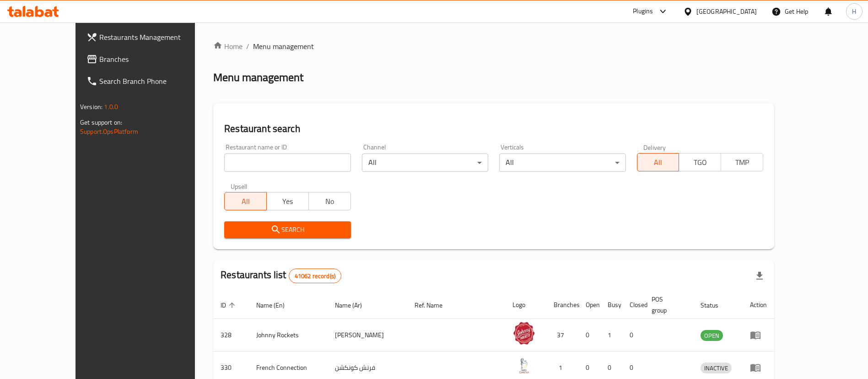 The height and width of the screenshot is (379, 868). Describe the element at coordinates (434, 305) in the screenshot. I see `span: Ref. Name` at that location.